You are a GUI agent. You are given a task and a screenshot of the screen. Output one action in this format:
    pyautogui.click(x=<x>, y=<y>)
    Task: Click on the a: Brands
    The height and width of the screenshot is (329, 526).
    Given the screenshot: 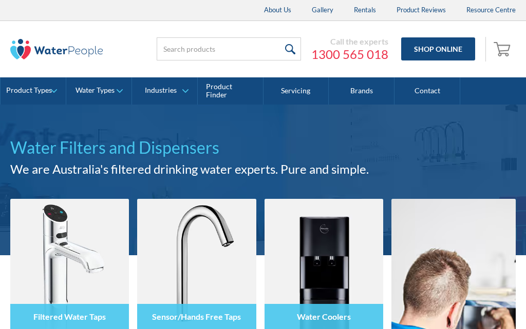 What is the action you would take?
    pyautogui.click(x=361, y=91)
    